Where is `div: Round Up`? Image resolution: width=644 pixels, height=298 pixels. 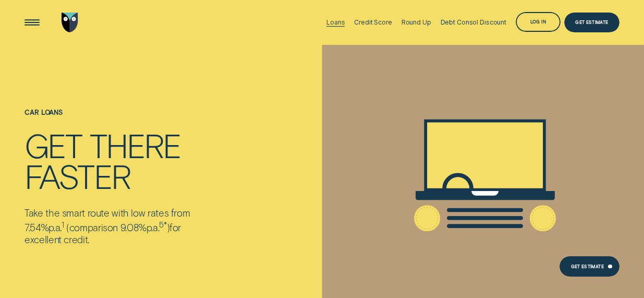
div: Round Up is located at coordinates (416, 22).